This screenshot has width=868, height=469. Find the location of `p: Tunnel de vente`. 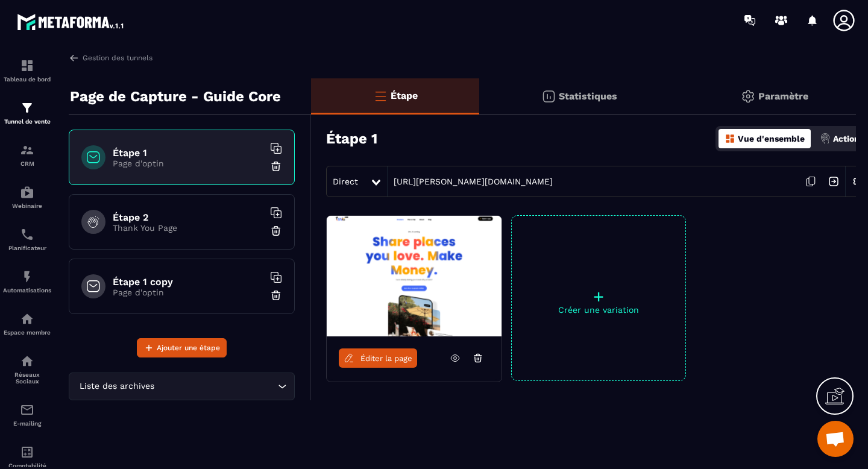

p: Tunnel de vente is located at coordinates (27, 121).